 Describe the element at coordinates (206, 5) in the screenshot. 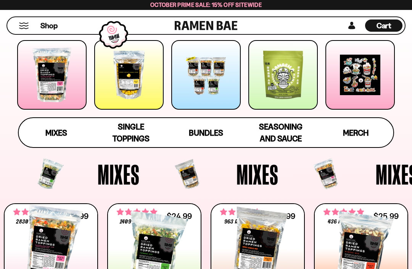

I see `span: October Prime Sale: 15% off Sitewide` at that location.